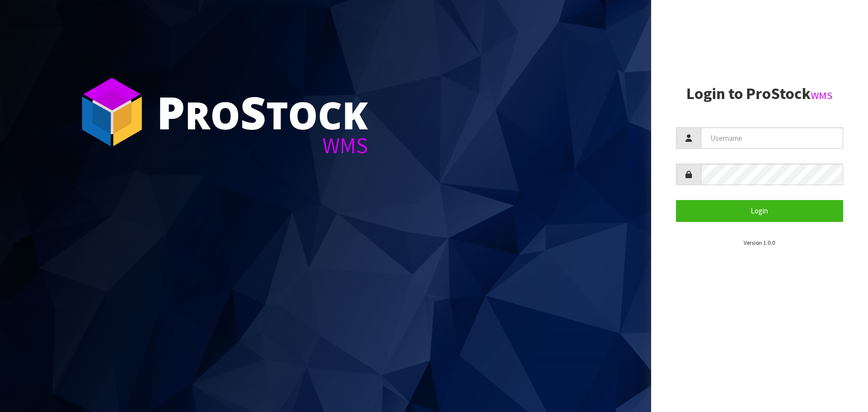  What do you see at coordinates (262, 145) in the screenshot?
I see `div: WMS` at bounding box center [262, 145].